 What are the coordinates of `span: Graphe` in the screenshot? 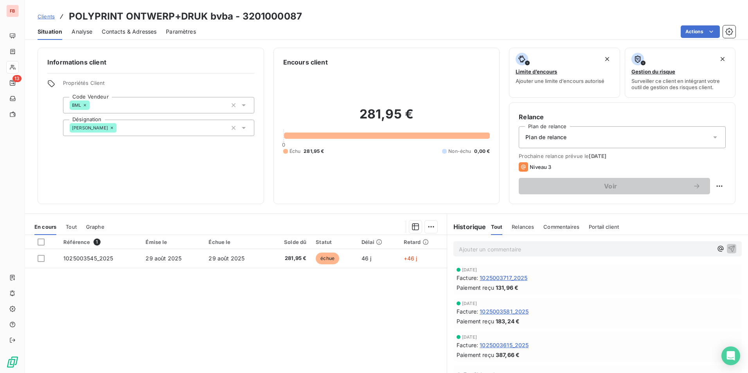 It's located at (95, 227).